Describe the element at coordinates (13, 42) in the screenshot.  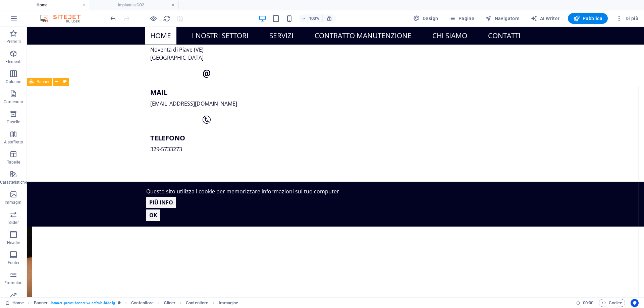
I see `p: Preferiti` at that location.